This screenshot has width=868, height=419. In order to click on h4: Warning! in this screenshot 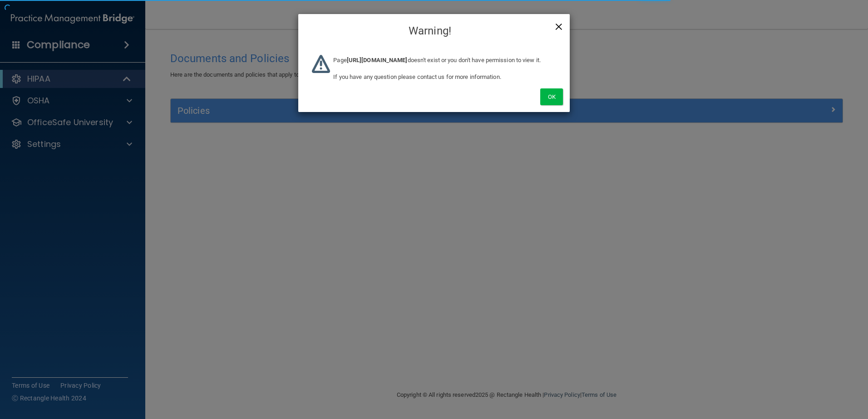, I will do `click(434, 30)`.